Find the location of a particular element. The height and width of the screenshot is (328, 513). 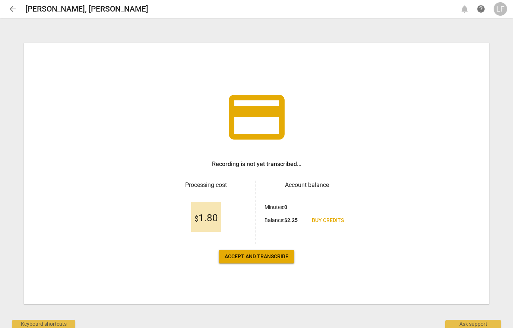

h3: Processing cost is located at coordinates (206, 185).